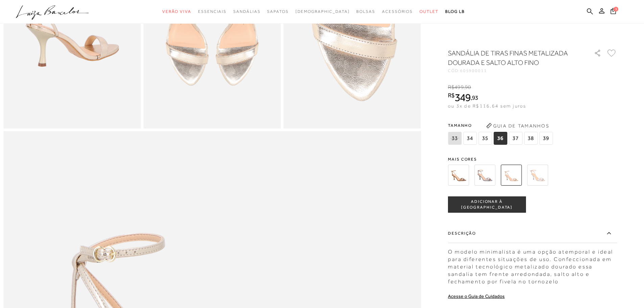 The height and width of the screenshot is (308, 644). I want to click on button: Guia de Tamanhos, so click(517, 126).